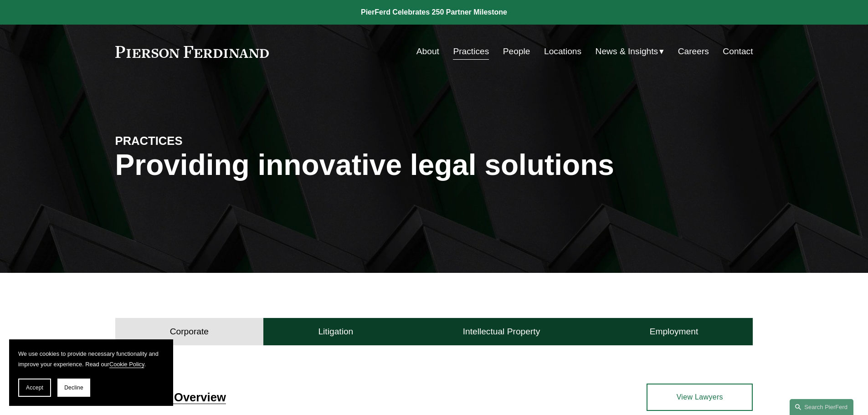 The width and height of the screenshot is (868, 415). I want to click on a: Corporate Overview, so click(170, 397).